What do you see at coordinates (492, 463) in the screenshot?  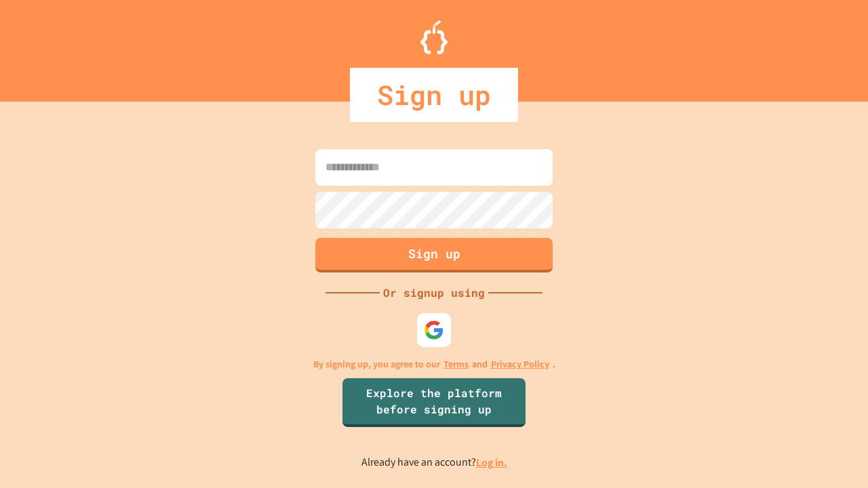 I see `a: Log in.` at bounding box center [492, 463].